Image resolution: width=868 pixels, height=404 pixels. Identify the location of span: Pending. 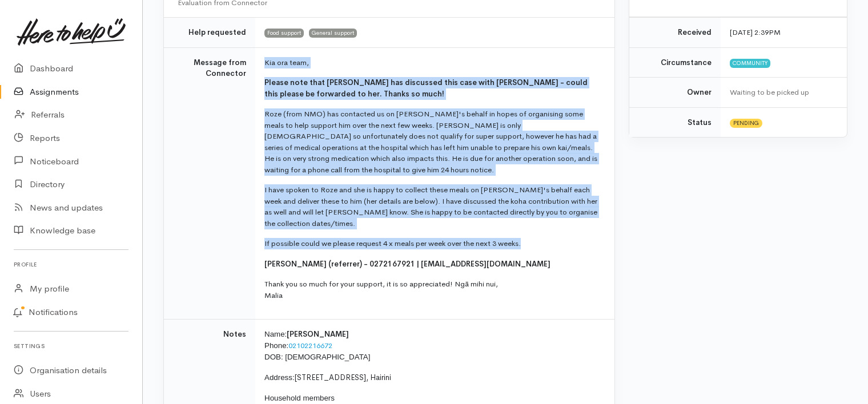
(746, 123).